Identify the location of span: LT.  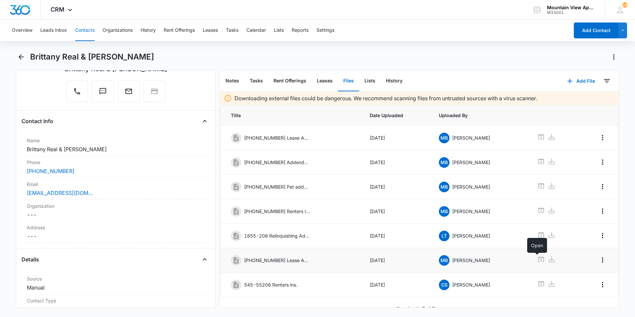
(444, 236).